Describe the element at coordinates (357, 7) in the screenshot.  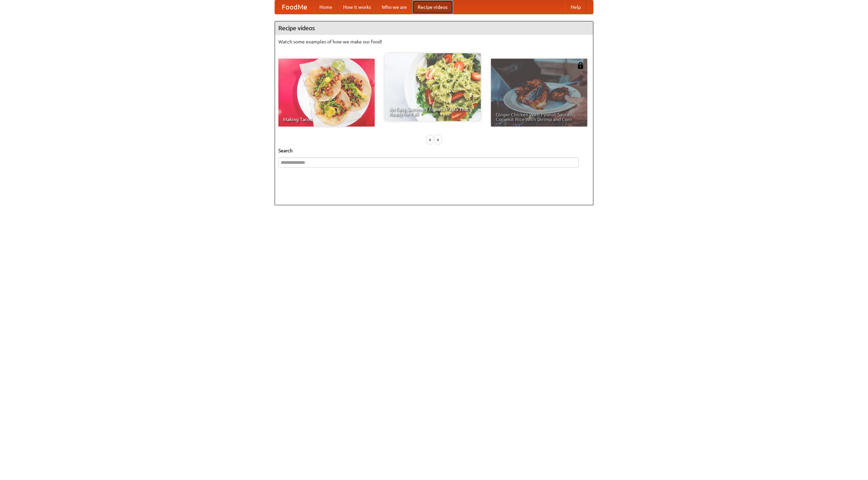
I see `a: How it works` at that location.